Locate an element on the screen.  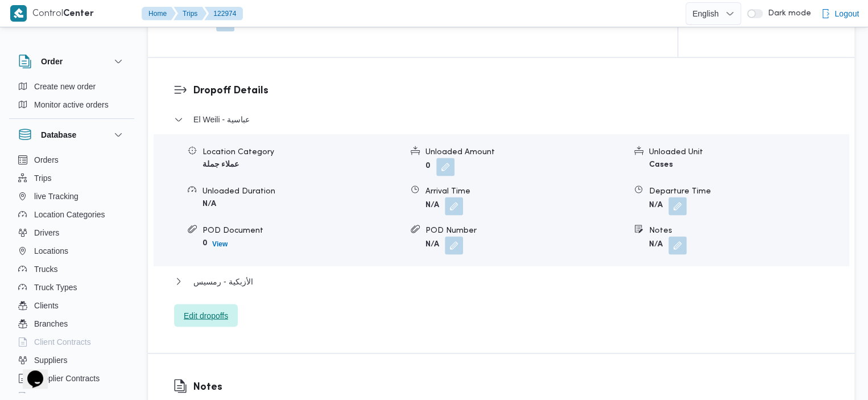
span: Trips is located at coordinates (43, 178).